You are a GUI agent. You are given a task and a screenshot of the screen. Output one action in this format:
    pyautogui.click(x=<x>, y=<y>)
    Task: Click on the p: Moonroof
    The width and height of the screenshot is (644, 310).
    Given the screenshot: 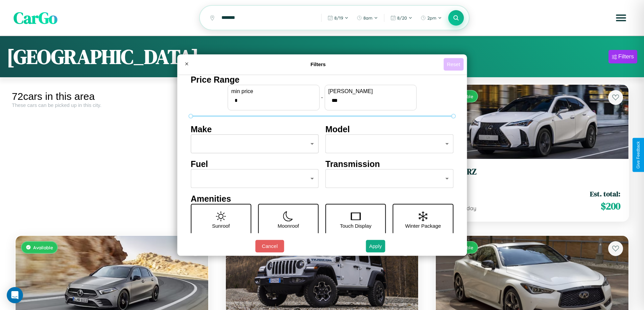 What is the action you would take?
    pyautogui.click(x=288, y=226)
    